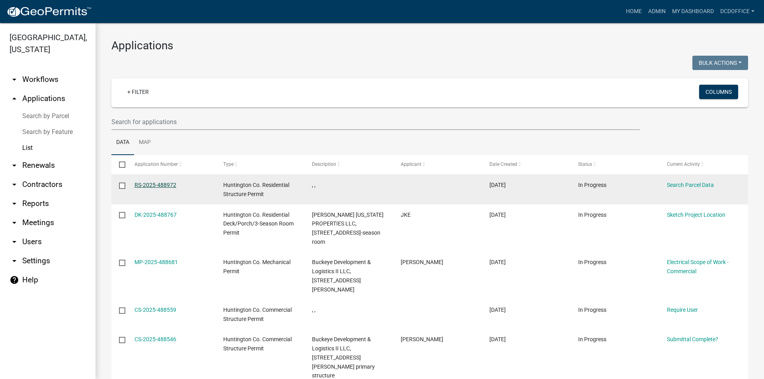  What do you see at coordinates (138, 92) in the screenshot?
I see `a: + Filter` at bounding box center [138, 92].